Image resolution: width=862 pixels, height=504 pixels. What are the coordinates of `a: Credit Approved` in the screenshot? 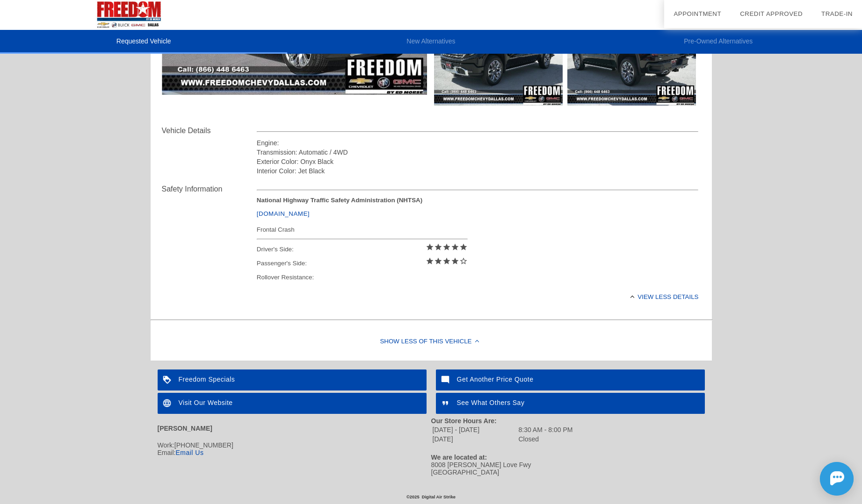 It's located at (771, 13).